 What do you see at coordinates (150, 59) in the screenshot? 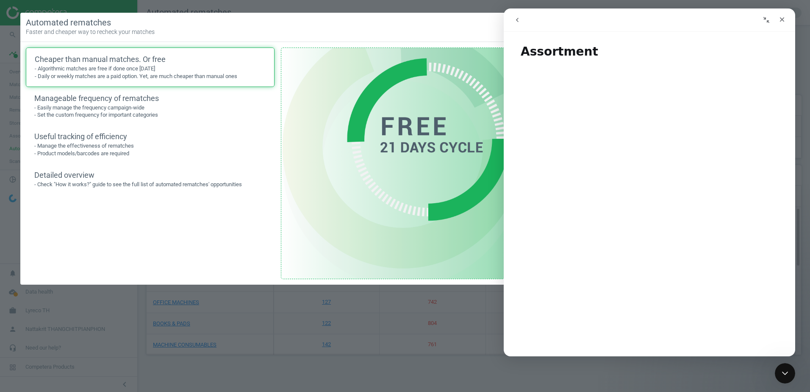
I see `div: Cheaper than manual matches. Or free` at bounding box center [150, 59].